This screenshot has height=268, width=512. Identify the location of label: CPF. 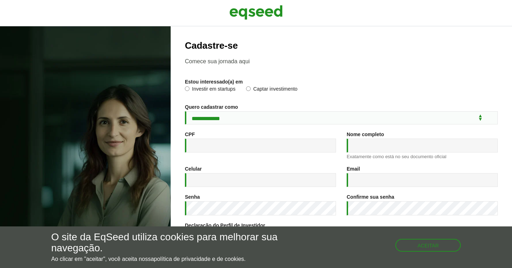
(190, 134).